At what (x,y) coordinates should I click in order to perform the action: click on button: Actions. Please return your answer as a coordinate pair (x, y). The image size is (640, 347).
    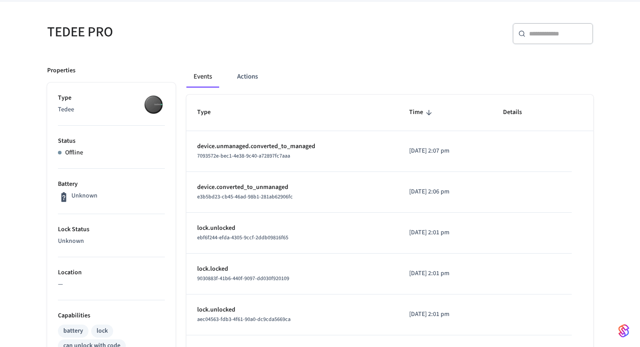
    Looking at the image, I should click on (248, 77).